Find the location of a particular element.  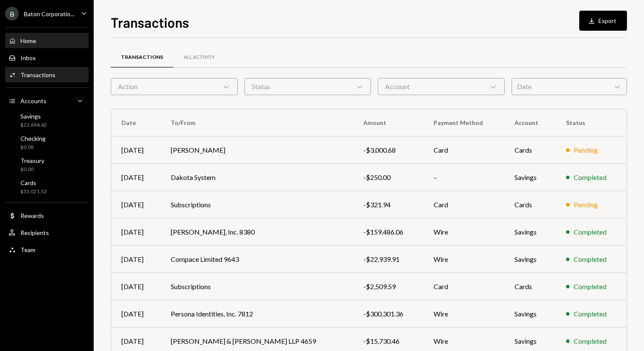

th: Status is located at coordinates (591, 123).